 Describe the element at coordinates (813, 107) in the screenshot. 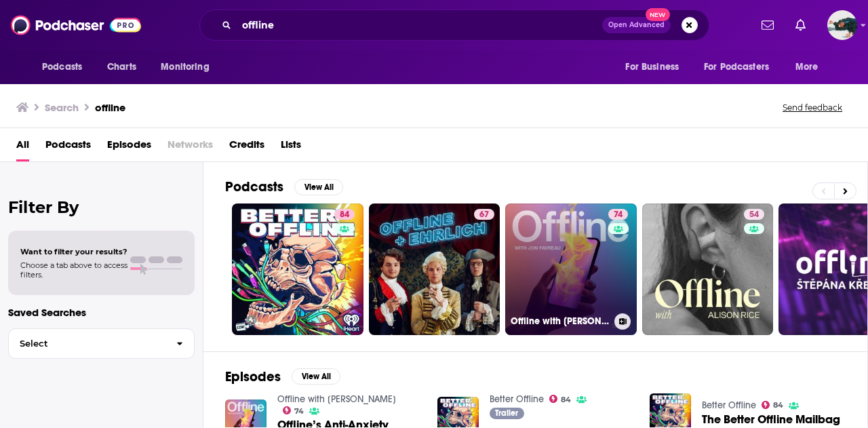

I see `button: Send feedback` at that location.